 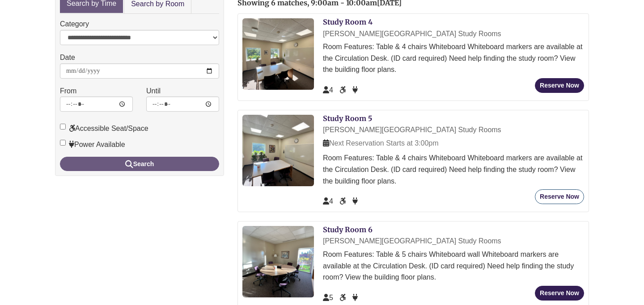 What do you see at coordinates (139, 164) in the screenshot?
I see `button: Search` at bounding box center [139, 164].